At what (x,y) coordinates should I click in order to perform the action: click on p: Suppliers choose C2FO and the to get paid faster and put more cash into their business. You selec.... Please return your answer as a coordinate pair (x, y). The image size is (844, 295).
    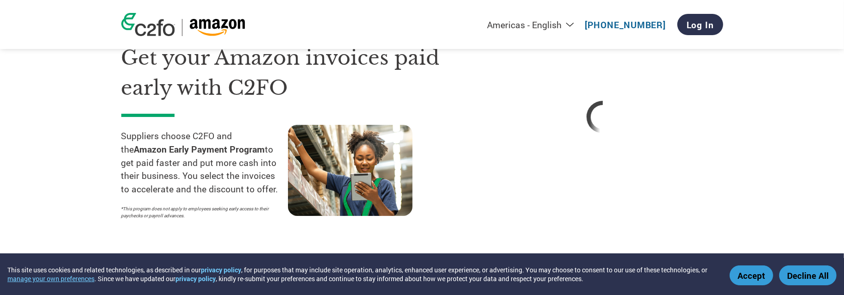
    Looking at the image, I should click on (205, 163).